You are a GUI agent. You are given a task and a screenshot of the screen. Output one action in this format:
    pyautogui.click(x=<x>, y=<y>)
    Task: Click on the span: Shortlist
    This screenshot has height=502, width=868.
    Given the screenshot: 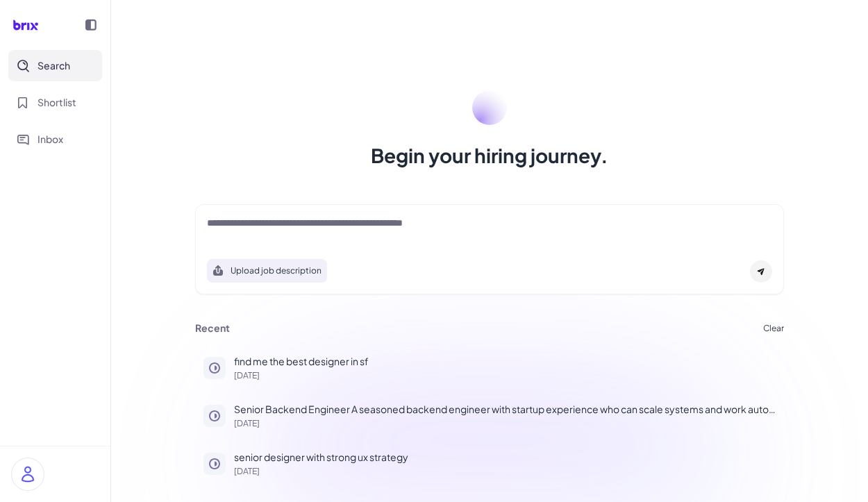 What is the action you would take?
    pyautogui.click(x=57, y=102)
    